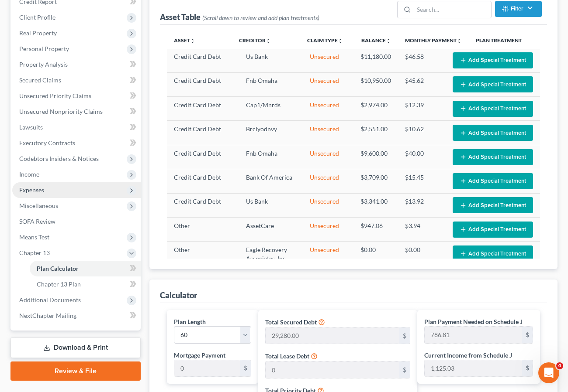  Describe the element at coordinates (375, 109) in the screenshot. I see `td: $2,974.00` at that location.